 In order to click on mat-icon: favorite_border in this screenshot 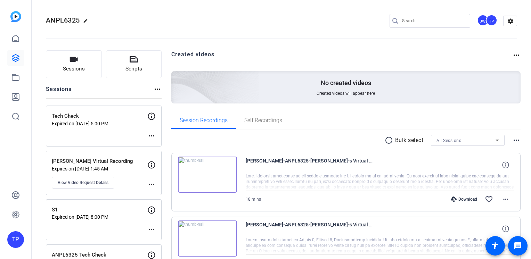, I will do `click(489, 199)`.